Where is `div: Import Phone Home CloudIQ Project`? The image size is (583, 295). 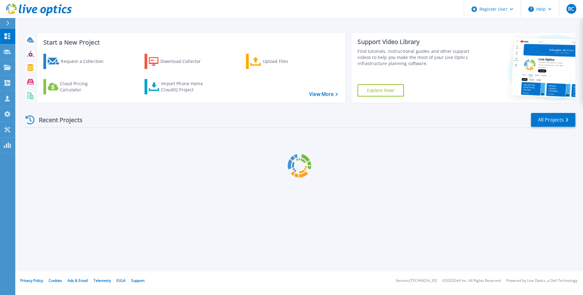
div: Import Phone Home CloudIQ Project is located at coordinates (185, 87).